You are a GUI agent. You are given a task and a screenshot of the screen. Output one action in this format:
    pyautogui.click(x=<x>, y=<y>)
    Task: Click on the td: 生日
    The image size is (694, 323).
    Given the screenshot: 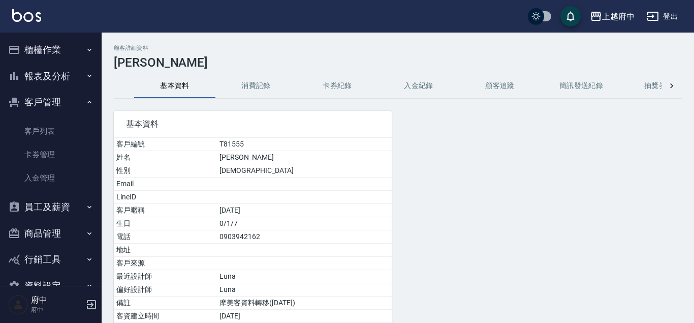 What is the action you would take?
    pyautogui.click(x=165, y=224)
    